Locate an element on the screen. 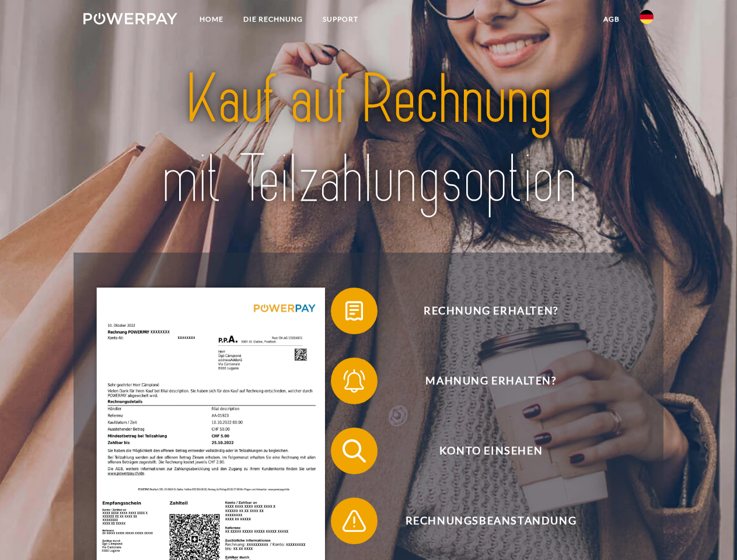  a: agb is located at coordinates (611, 20).